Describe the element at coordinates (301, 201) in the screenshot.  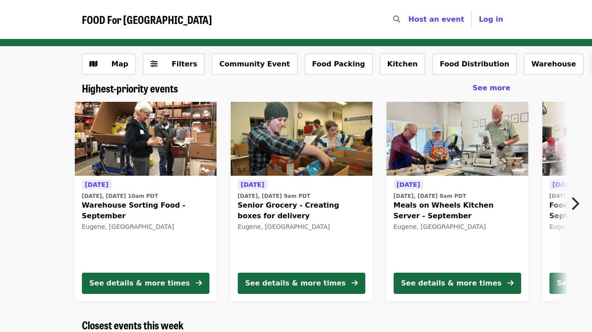
I see `a: See details for "Senior Grocery - Creating boxes for delivery"` at that location.